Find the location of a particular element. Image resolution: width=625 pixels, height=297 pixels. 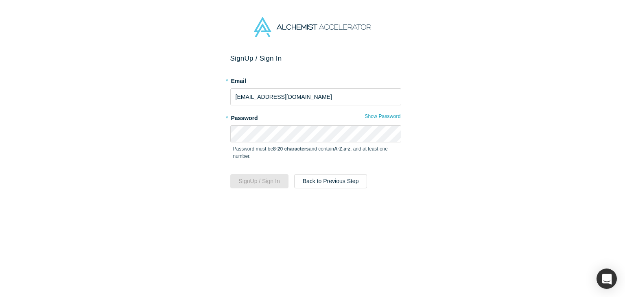

label: Password is located at coordinates (316, 117).